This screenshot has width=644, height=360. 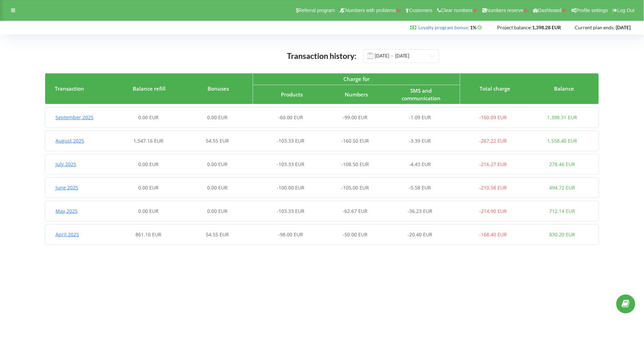 What do you see at coordinates (355, 211) in the screenshot?
I see `span: -62.67 EUR` at bounding box center [355, 211].